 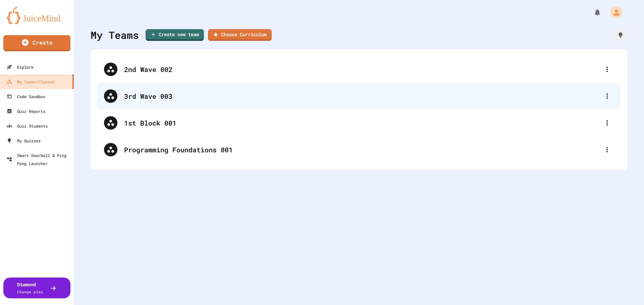 I want to click on div: Code Sandbox, so click(x=26, y=96).